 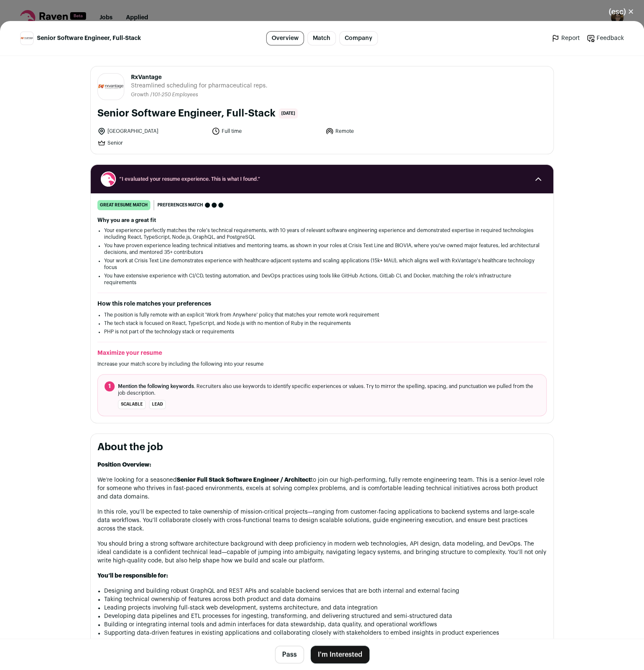 I want to click on h2: Maximize your resume, so click(x=322, y=353).